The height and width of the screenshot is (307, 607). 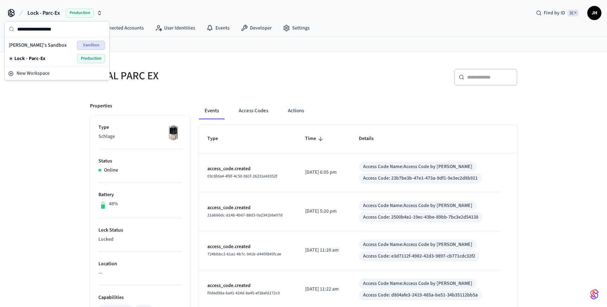 I want to click on p: Online, so click(x=111, y=170).